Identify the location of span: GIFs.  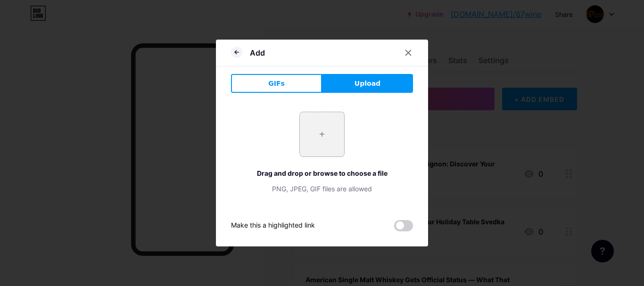
(276, 83).